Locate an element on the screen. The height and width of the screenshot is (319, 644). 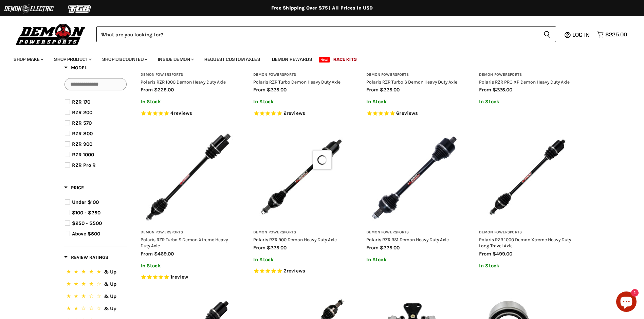
span: RZR Pro R is located at coordinates (84, 165).